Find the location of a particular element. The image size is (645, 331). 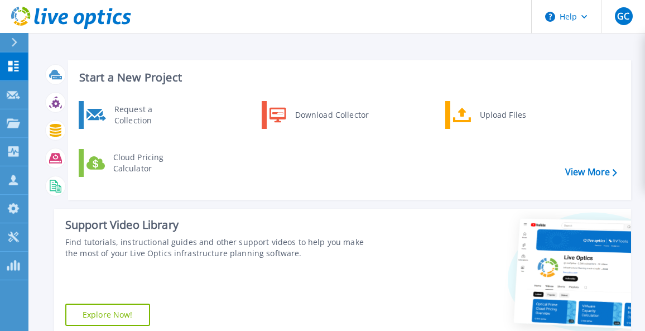

div: Request a Collection is located at coordinates (150, 115).